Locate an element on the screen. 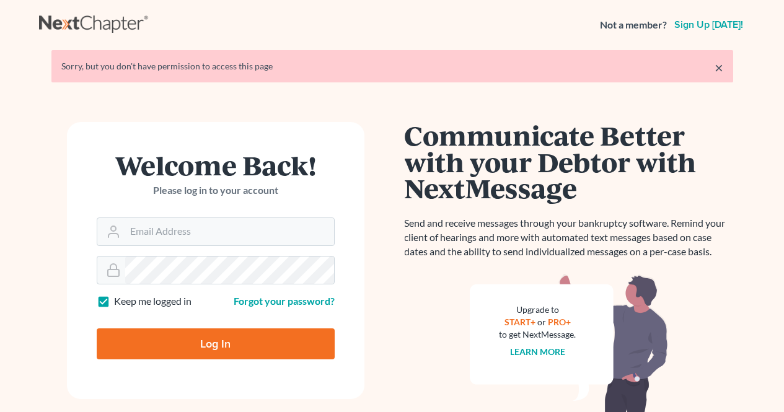 This screenshot has height=412, width=784. h1: Communicate Better with your Debtor with NextMessage is located at coordinates (569, 162).